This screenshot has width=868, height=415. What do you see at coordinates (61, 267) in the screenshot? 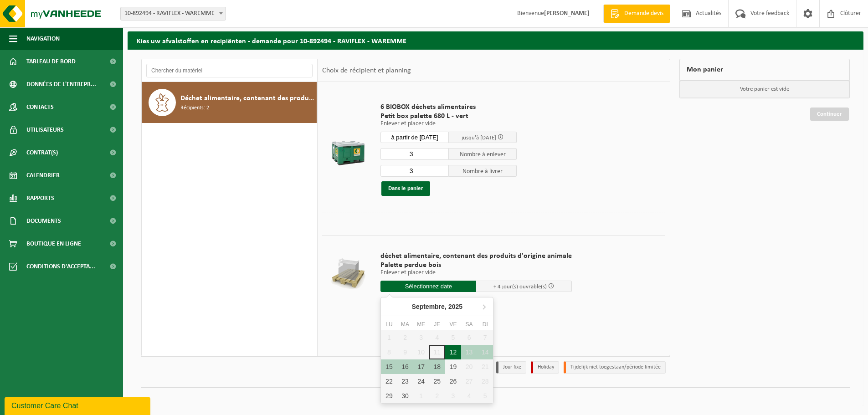
I see `span: Conditions d'accepta...` at bounding box center [61, 267].